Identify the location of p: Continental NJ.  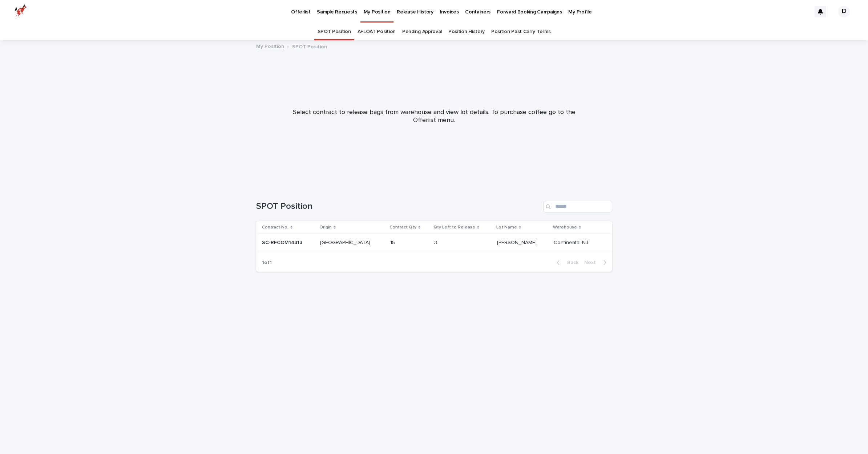
(572, 242).